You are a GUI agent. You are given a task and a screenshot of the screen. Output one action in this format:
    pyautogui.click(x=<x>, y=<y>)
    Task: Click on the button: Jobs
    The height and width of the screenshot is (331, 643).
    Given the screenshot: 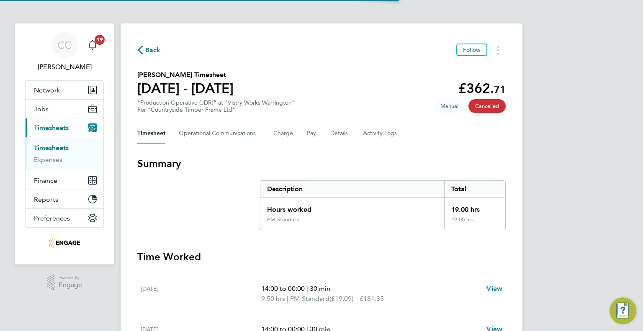 What is the action you would take?
    pyautogui.click(x=64, y=109)
    